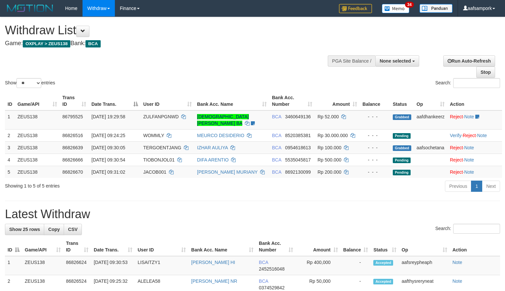 This screenshot has height=291, width=505. I want to click on th: Date Trans.: activate to sort column descending, so click(115, 101).